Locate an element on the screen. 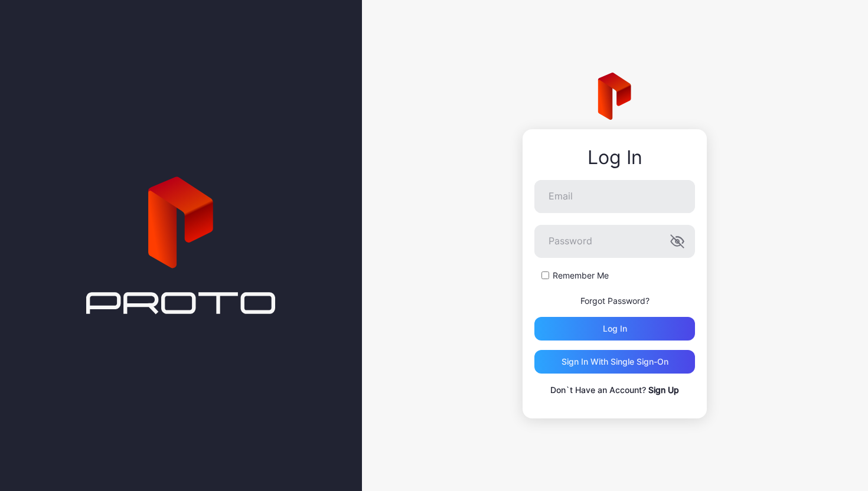 This screenshot has width=868, height=491. div: Log in is located at coordinates (615, 329).